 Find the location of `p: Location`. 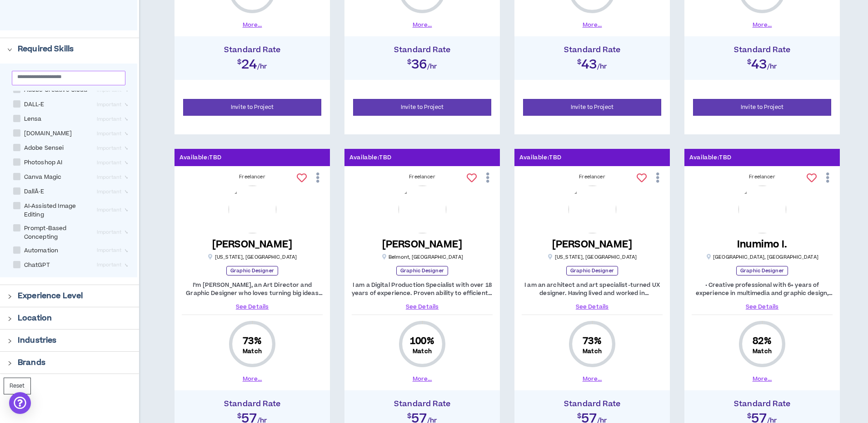

p: Location is located at coordinates (35, 318).